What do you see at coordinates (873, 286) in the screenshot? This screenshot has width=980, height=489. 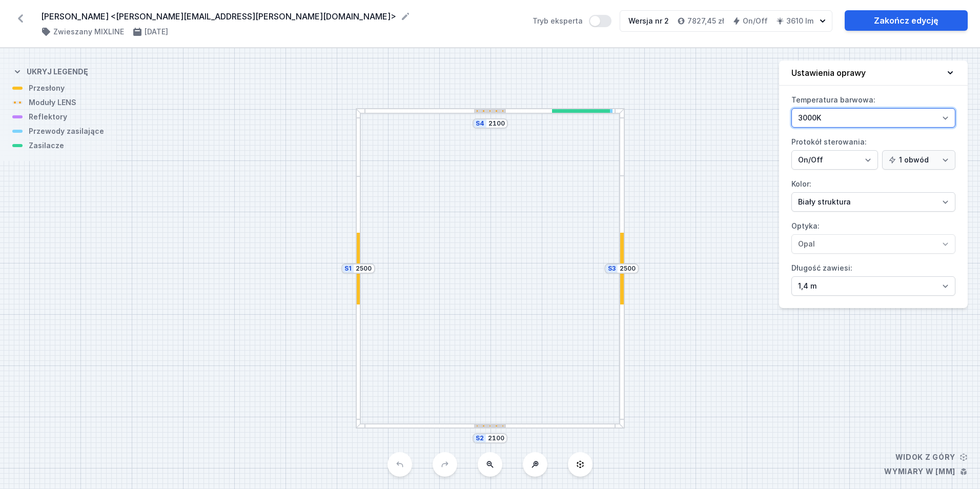 I see `select: Długość zawiesi:` at bounding box center [873, 286].